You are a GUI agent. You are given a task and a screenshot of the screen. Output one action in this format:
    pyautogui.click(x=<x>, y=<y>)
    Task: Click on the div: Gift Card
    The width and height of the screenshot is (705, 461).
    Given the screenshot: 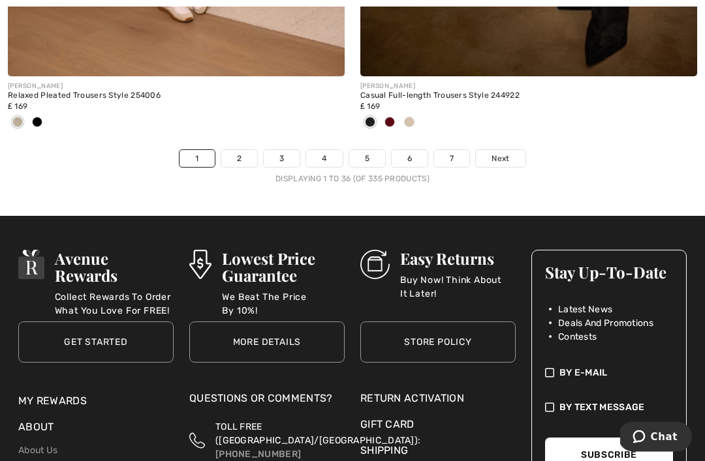 What is the action you would take?
    pyautogui.click(x=438, y=425)
    